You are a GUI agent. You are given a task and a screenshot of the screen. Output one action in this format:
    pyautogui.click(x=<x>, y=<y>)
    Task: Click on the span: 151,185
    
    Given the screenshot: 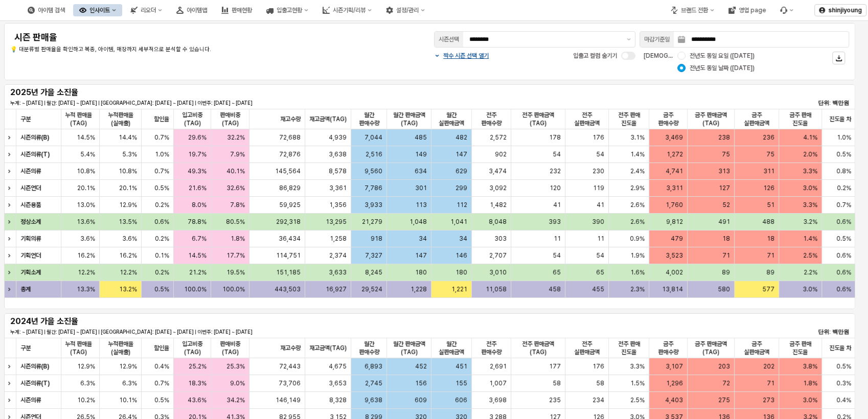 What is the action you would take?
    pyautogui.click(x=289, y=272)
    